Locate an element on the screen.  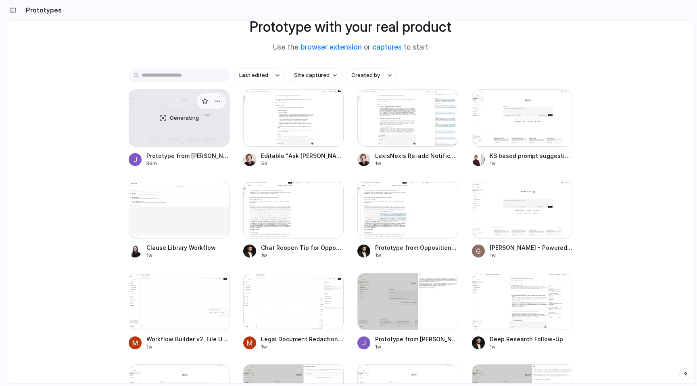
span: Last edited is located at coordinates (254, 75).